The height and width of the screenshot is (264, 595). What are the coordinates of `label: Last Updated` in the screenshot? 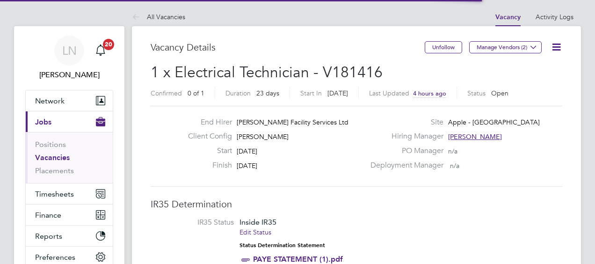 It's located at (389, 93).